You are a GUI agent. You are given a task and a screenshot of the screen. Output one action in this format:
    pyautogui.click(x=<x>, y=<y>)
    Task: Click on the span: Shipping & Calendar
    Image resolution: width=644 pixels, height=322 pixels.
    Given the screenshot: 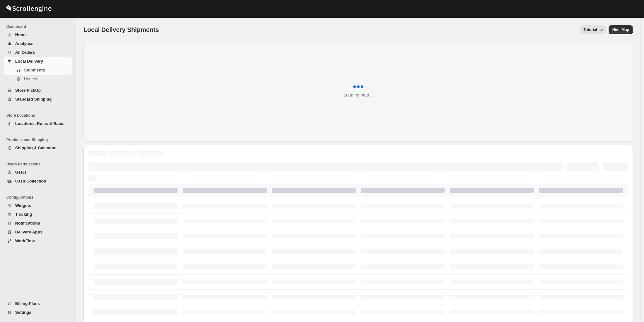 What is the action you would take?
    pyautogui.click(x=35, y=148)
    